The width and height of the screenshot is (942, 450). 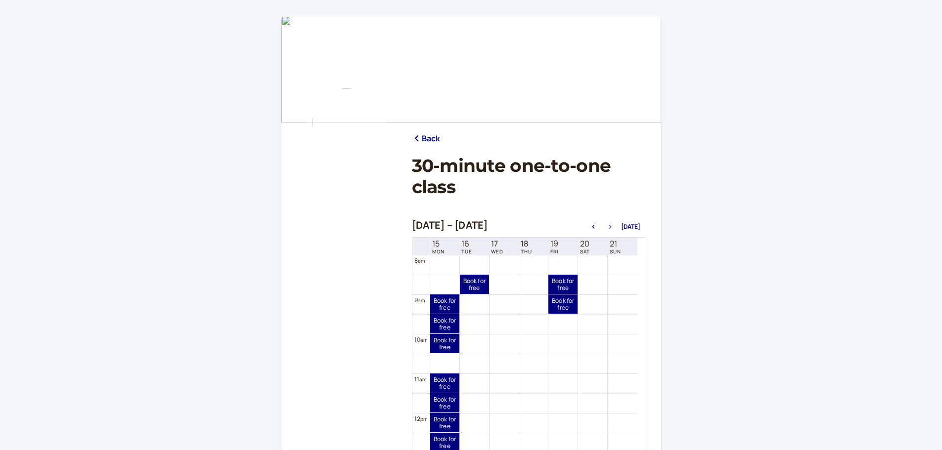 What do you see at coordinates (467, 252) in the screenshot?
I see `span: TUE` at bounding box center [467, 252].